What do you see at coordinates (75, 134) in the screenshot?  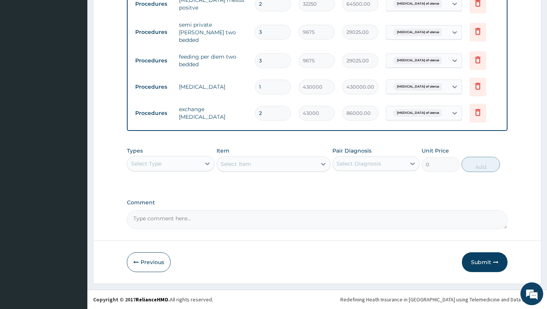 I see `span: We're online!` at bounding box center [75, 134].